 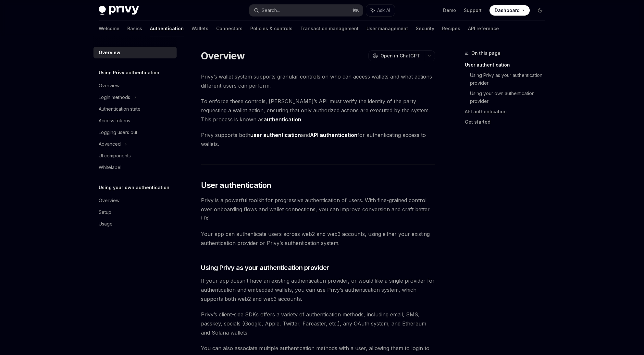 What do you see at coordinates (167, 29) in the screenshot?
I see `a: Authentication` at bounding box center [167, 29].